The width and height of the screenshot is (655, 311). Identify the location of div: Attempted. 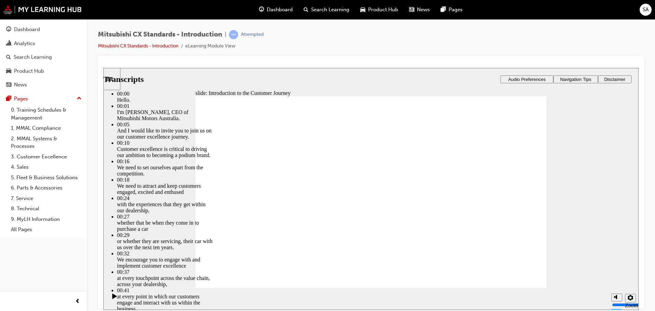
(252, 34).